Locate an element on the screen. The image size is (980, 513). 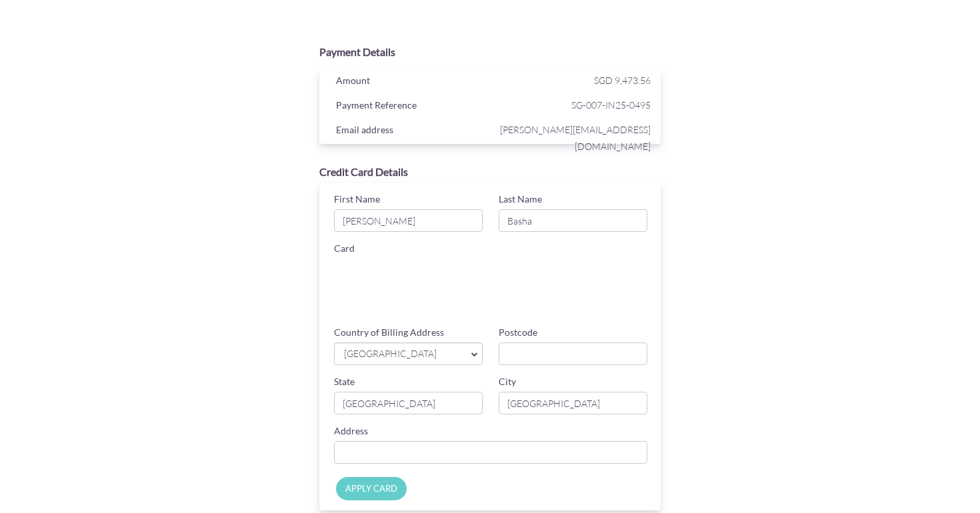
input: APPLY CARD is located at coordinates (371, 489).